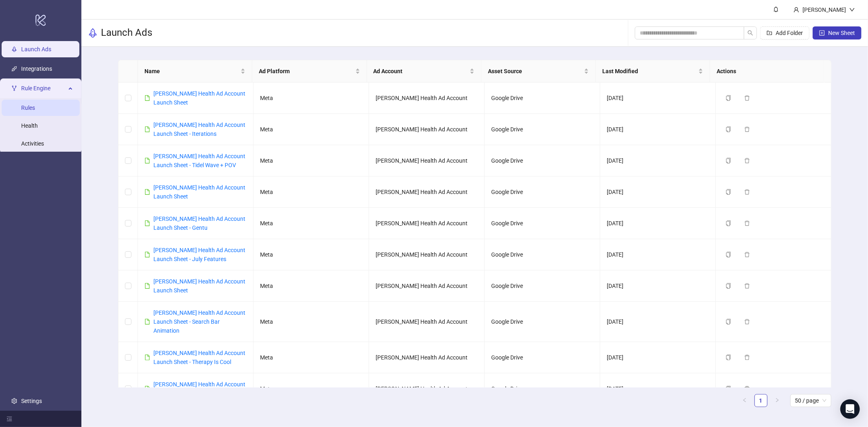 The width and height of the screenshot is (868, 427). I want to click on span: user, so click(796, 10).